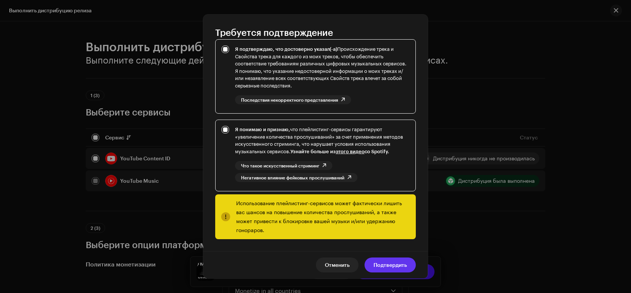  I want to click on button: Подтвердить, so click(390, 265).